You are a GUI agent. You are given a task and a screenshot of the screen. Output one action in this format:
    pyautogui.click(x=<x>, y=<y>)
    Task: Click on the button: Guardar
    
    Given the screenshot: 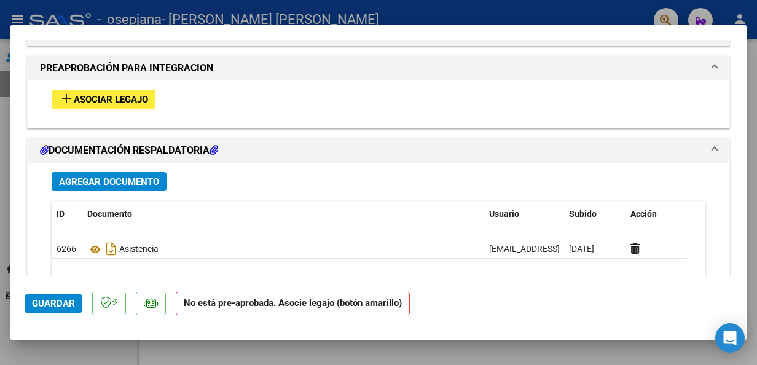 What is the action you would take?
    pyautogui.click(x=53, y=304)
    